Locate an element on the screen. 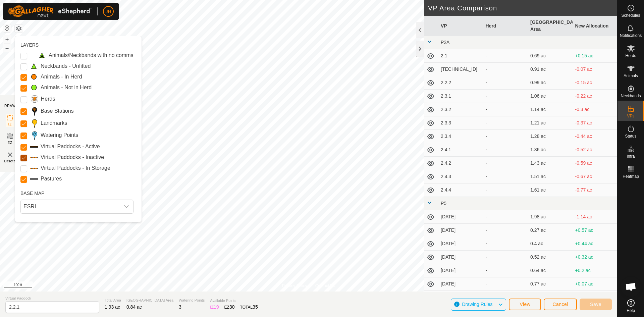 The image size is (644, 317). td: 1.14 ac is located at coordinates (550, 110).